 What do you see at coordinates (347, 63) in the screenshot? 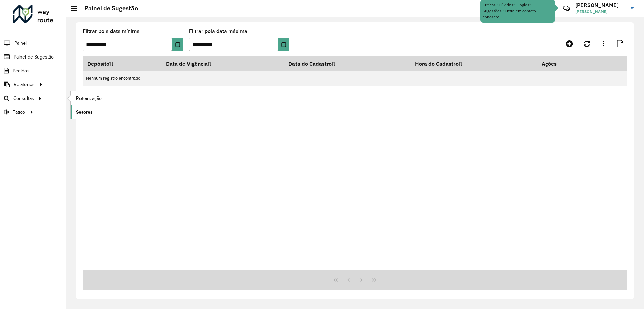
I see `th: Data do Cadastro` at bounding box center [347, 63].